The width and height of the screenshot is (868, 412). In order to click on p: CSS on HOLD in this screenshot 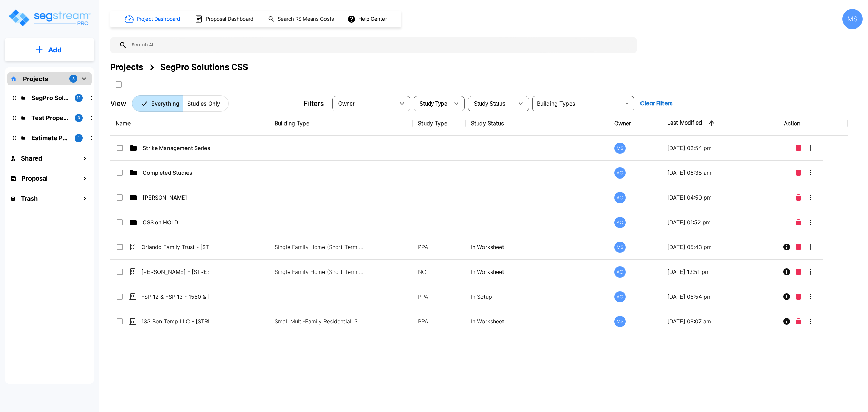, I will do `click(177, 222)`.